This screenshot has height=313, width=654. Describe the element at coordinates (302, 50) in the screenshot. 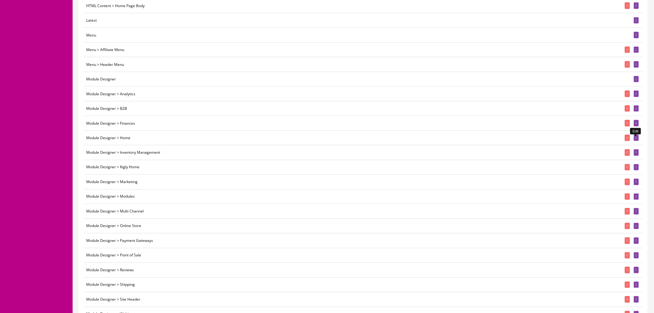

I see `td: Menu > Affiliate Menu` at that location.